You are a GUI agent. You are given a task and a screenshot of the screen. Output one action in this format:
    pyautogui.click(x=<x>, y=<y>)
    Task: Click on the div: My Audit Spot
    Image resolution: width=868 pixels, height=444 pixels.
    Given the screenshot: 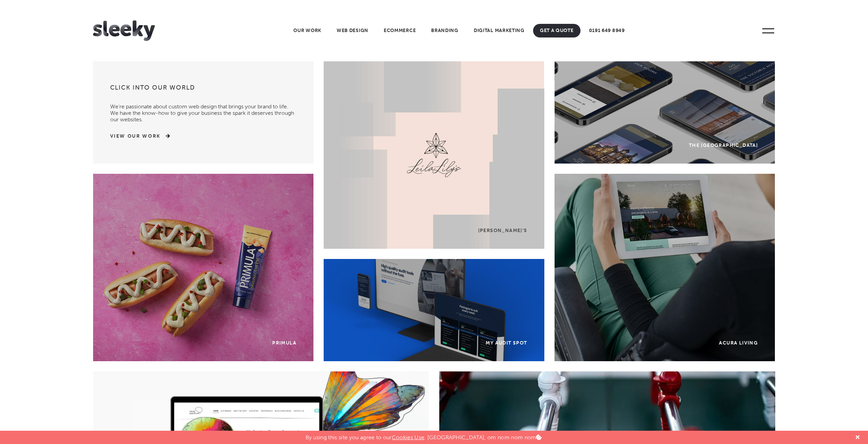 What is the action you would take?
    pyautogui.click(x=506, y=343)
    